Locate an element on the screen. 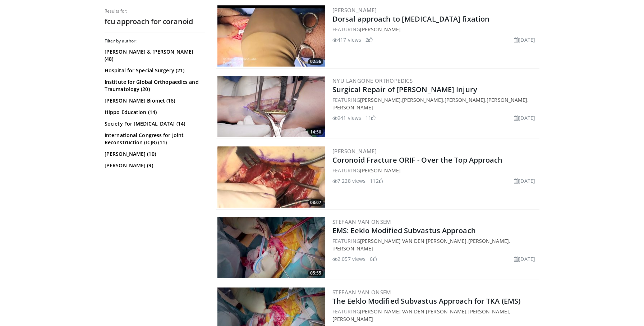 The height and width of the screenshot is (326, 644). span: 08:07 is located at coordinates (316, 202).